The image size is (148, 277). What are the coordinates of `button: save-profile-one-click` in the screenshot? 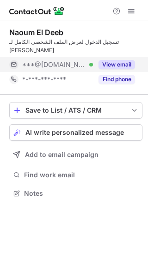 It's located at (76, 110).